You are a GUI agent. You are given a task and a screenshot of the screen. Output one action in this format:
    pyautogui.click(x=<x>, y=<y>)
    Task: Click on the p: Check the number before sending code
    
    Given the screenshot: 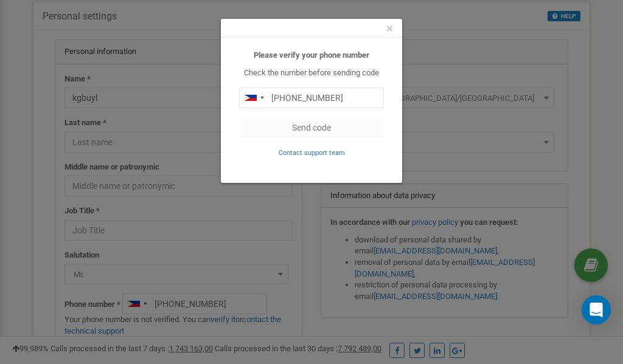 What is the action you would take?
    pyautogui.click(x=312, y=73)
    